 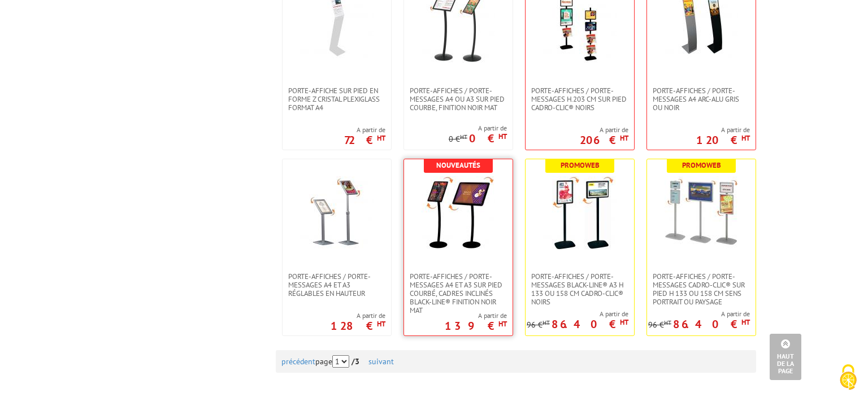 What do you see at coordinates (701, 213) in the screenshot?
I see `img: Porte-affiches / Porte-messages Cadro-Clic® sur pied H 133 ou 158 cm sens portrait ou paysage` at bounding box center [701, 213].